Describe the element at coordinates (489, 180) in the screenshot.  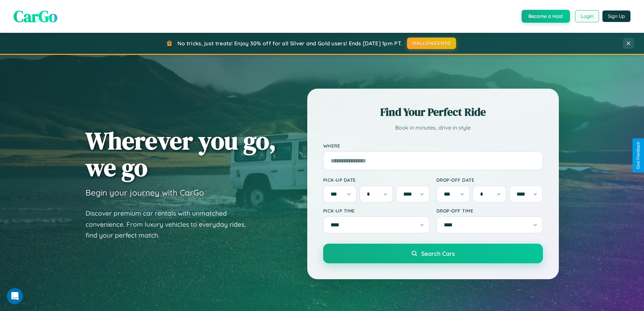
I see `label: Drop-off Date` at that location.